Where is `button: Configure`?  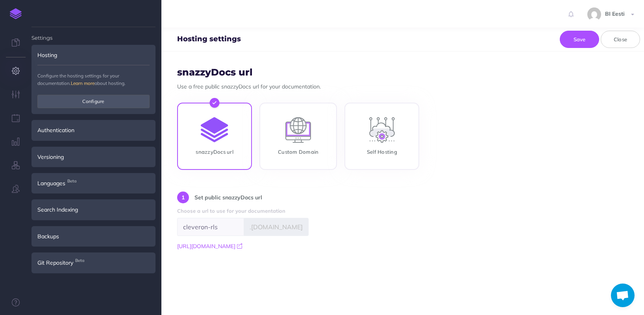 button: Configure is located at coordinates (93, 102).